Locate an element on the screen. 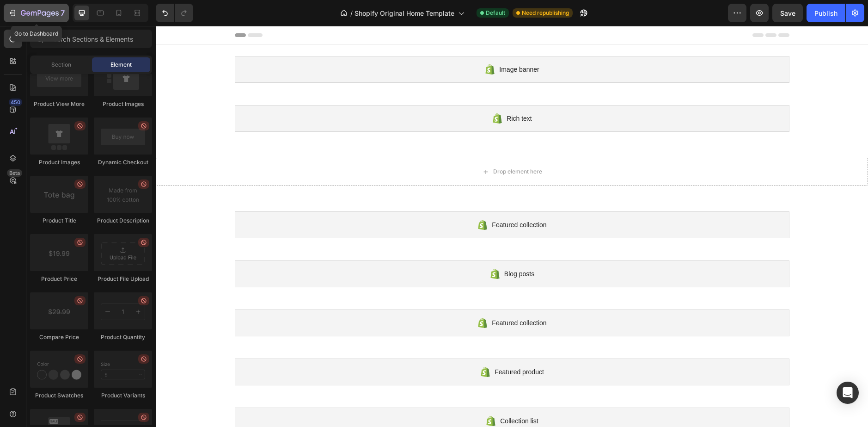 The height and width of the screenshot is (427, 868). div: Beta is located at coordinates (14, 173).